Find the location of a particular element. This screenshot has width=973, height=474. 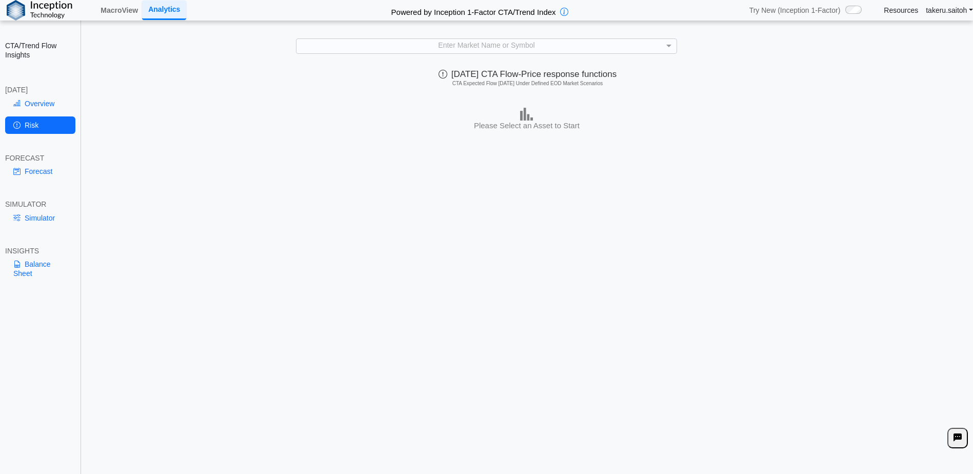

a: Risk is located at coordinates (40, 125).